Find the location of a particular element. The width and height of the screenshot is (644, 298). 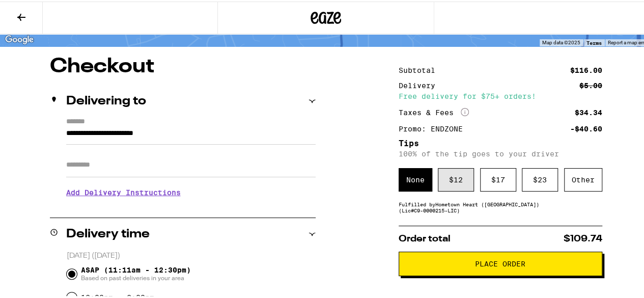

div: Subtotal is located at coordinates (421, 69).